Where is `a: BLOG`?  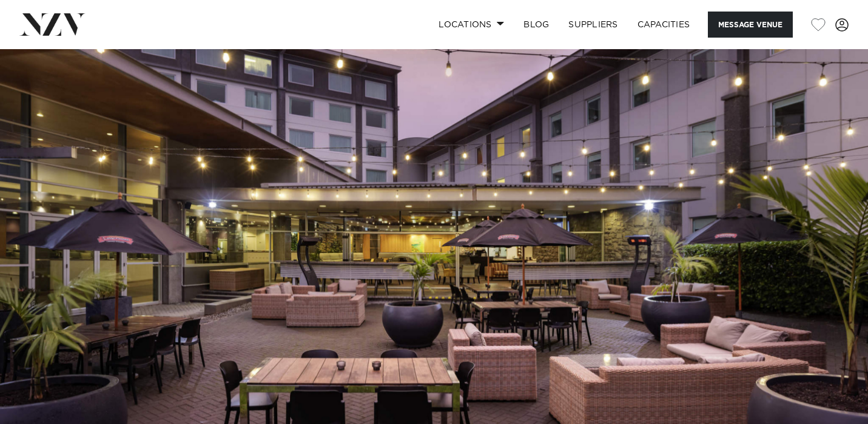
a: BLOG is located at coordinates (536, 25).